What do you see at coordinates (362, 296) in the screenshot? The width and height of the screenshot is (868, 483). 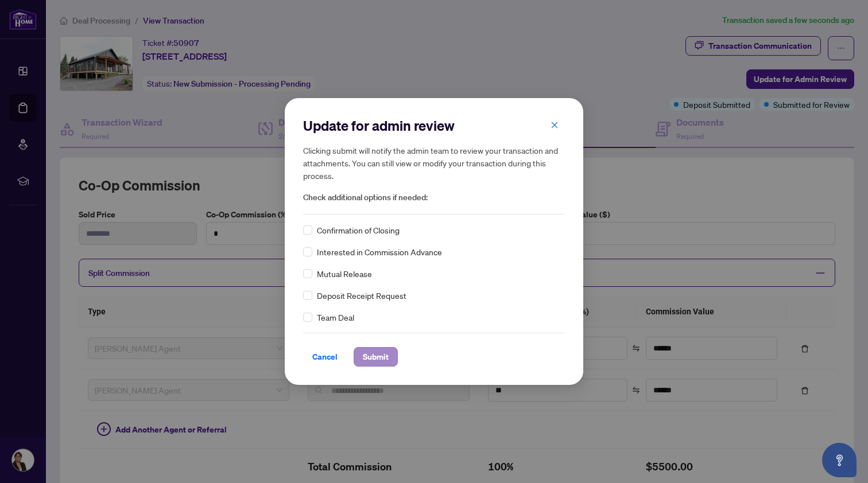 I see `span: Deposit Receipt Request` at bounding box center [362, 296].